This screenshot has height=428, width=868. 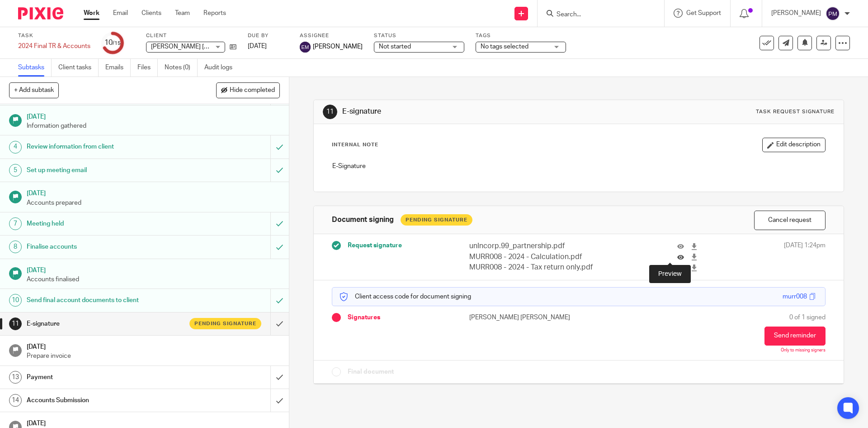 I want to click on p: MURR008 - 2024 - Tax return only.pdf, so click(x=538, y=267).